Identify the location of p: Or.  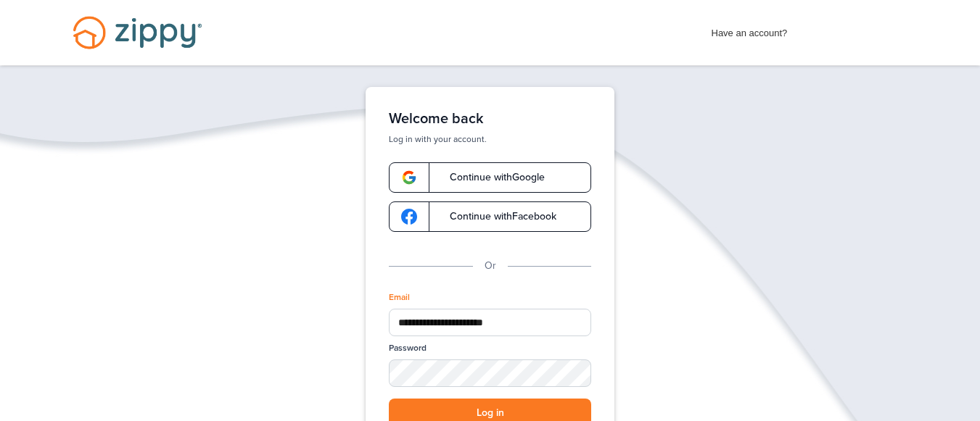
(490, 266).